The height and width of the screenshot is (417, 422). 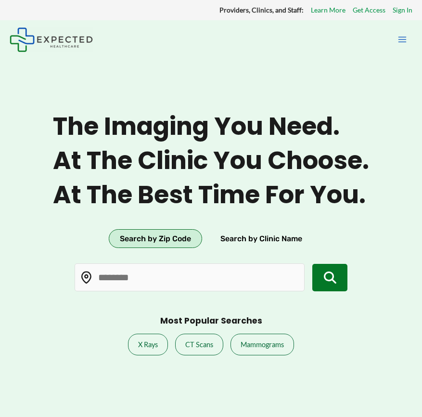 What do you see at coordinates (261, 239) in the screenshot?
I see `button: Search by Clinic Name` at bounding box center [261, 239].